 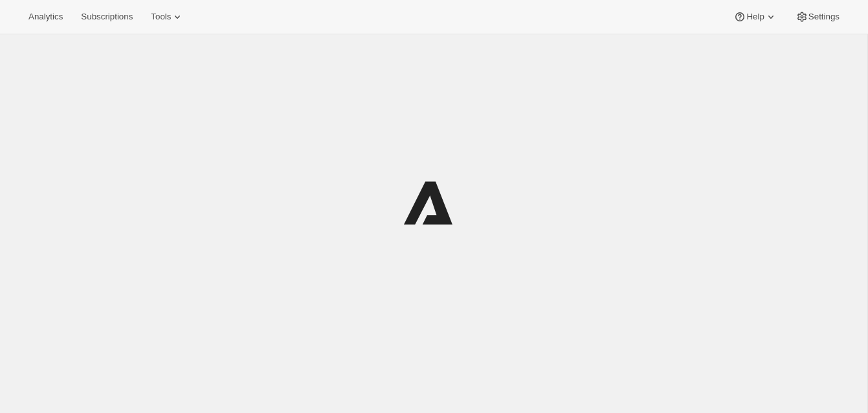 I want to click on span: Help, so click(x=755, y=17).